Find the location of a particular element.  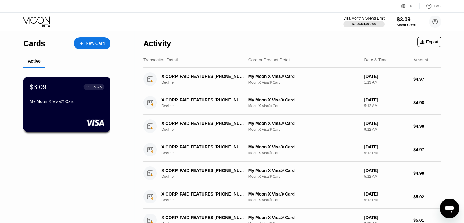

div: $5.02 is located at coordinates (427, 196).